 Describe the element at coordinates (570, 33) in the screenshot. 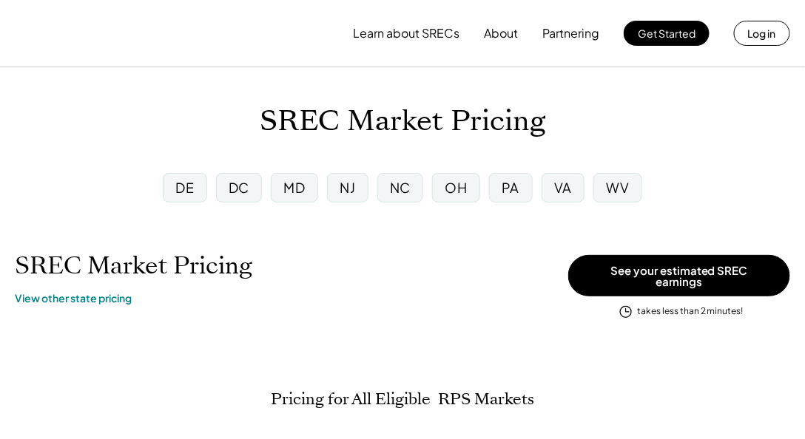

I see `button: Partnering` at that location.